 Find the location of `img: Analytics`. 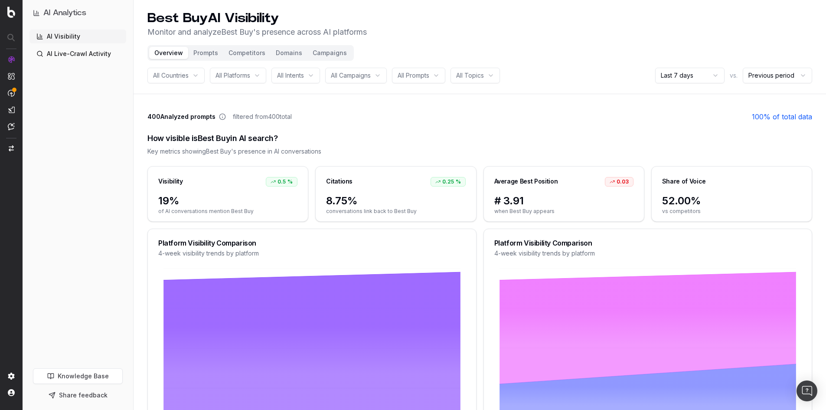

img: Analytics is located at coordinates (11, 59).